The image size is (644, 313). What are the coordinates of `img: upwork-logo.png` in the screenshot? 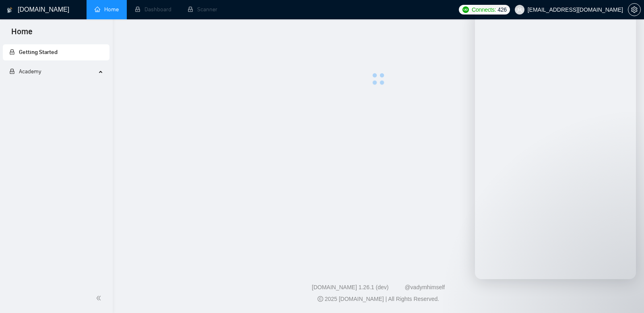 It's located at (466, 10).